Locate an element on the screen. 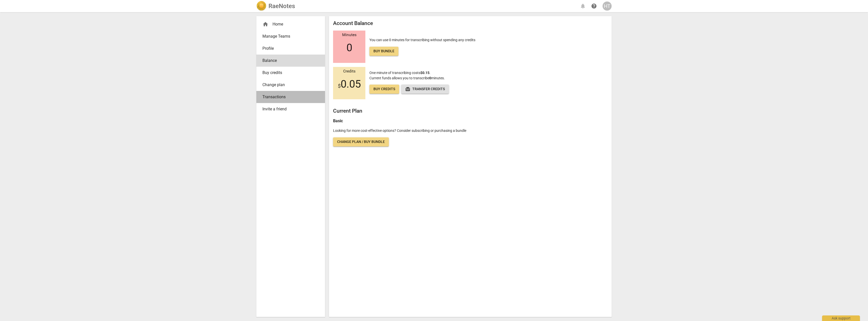 This screenshot has height=321, width=868. h2: RaeNotes is located at coordinates (282, 6).